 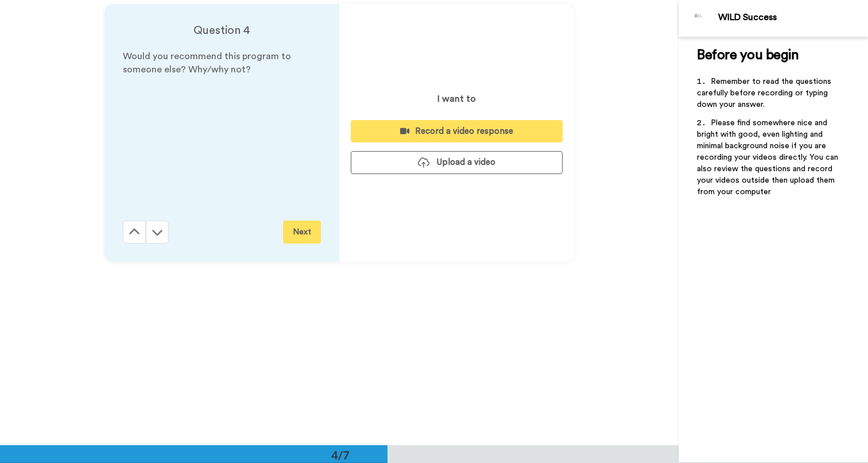 I want to click on div: WILD Success, so click(x=792, y=17).